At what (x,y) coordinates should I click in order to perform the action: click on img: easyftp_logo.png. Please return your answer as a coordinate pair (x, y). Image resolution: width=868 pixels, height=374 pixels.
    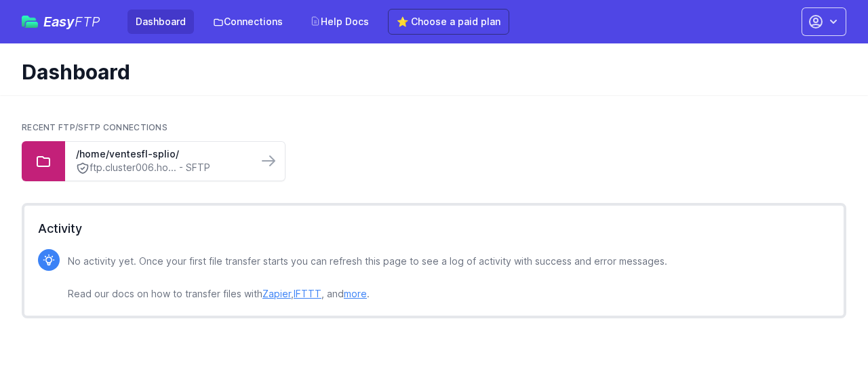
    Looking at the image, I should click on (30, 22).